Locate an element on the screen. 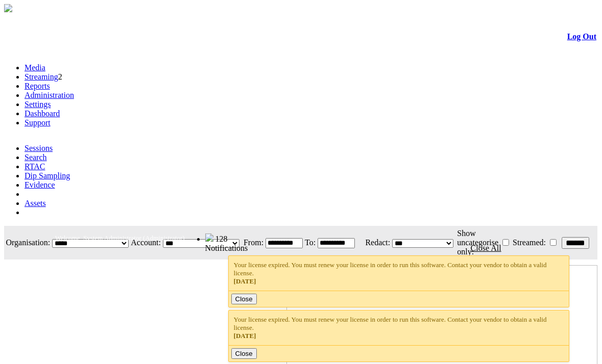 The image size is (602, 364). a: Media is located at coordinates (35, 67).